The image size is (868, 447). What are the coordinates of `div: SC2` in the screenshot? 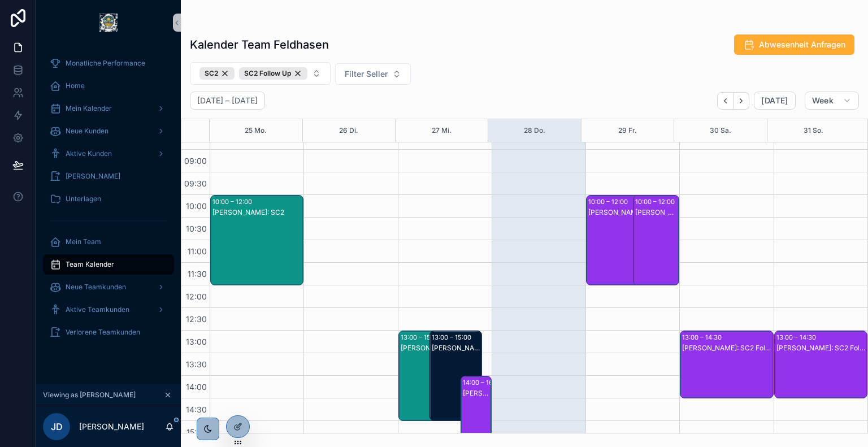 It's located at (217, 74).